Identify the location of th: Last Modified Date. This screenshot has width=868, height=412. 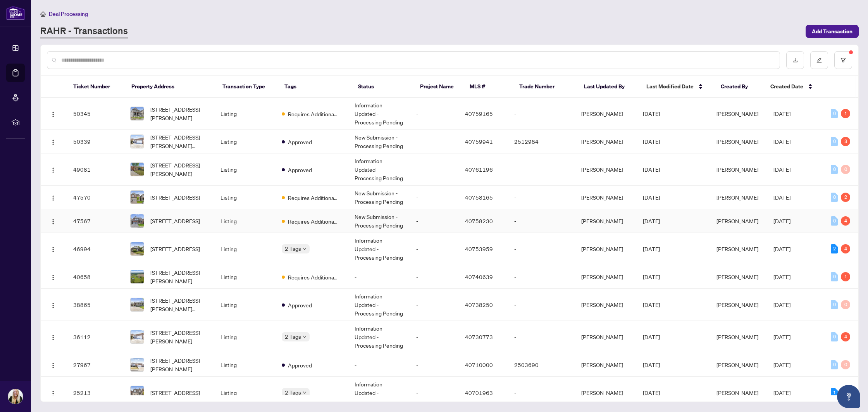
(677, 87).